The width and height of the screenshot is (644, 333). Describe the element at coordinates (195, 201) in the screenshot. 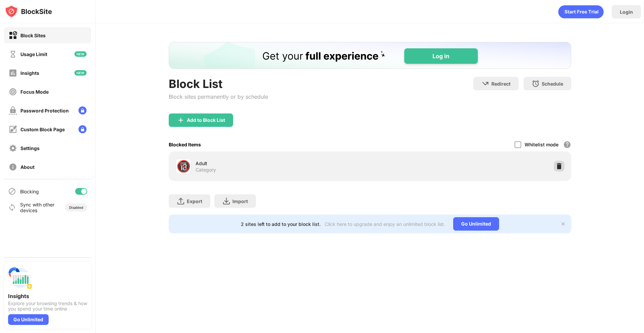

I see `div: Export` at that location.